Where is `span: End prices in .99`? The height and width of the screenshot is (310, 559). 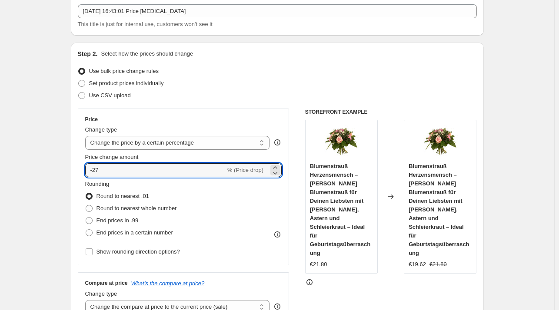
span: End prices in .99 is located at coordinates (117, 220).